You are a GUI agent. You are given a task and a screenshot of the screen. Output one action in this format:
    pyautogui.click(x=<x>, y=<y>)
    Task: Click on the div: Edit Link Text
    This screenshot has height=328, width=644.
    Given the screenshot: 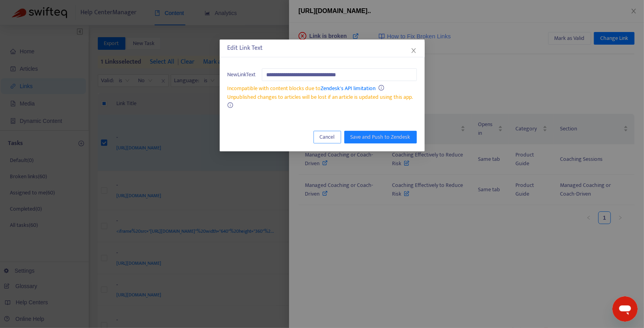 What is the action you would take?
    pyautogui.click(x=322, y=48)
    